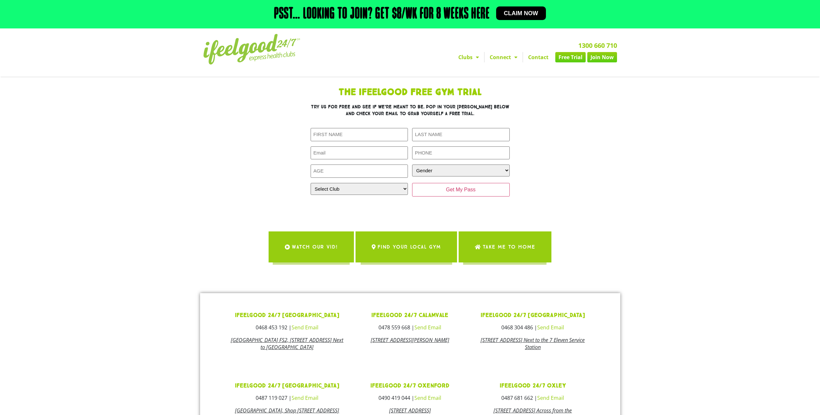 Image resolution: width=820 pixels, height=415 pixels. What do you see at coordinates (288, 398) in the screenshot?
I see `h3: 0487 119 027 |` at bounding box center [288, 398].